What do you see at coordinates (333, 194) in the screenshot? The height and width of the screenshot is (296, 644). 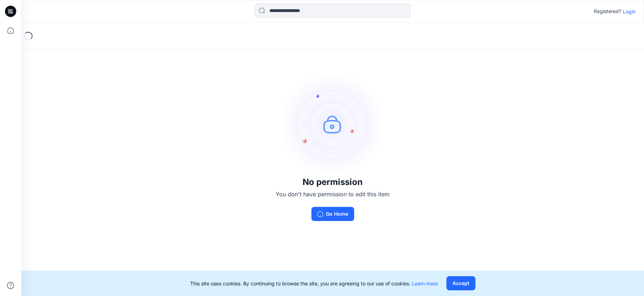 I see `p: You don't have permission to edit this item` at bounding box center [333, 194].